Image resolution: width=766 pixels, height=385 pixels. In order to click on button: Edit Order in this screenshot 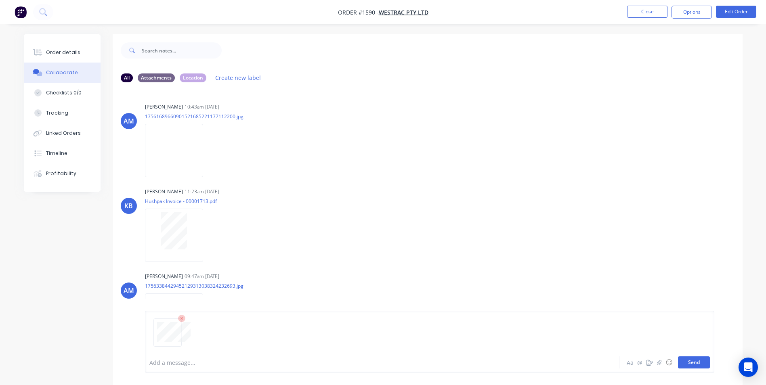, I will do `click(736, 12)`.